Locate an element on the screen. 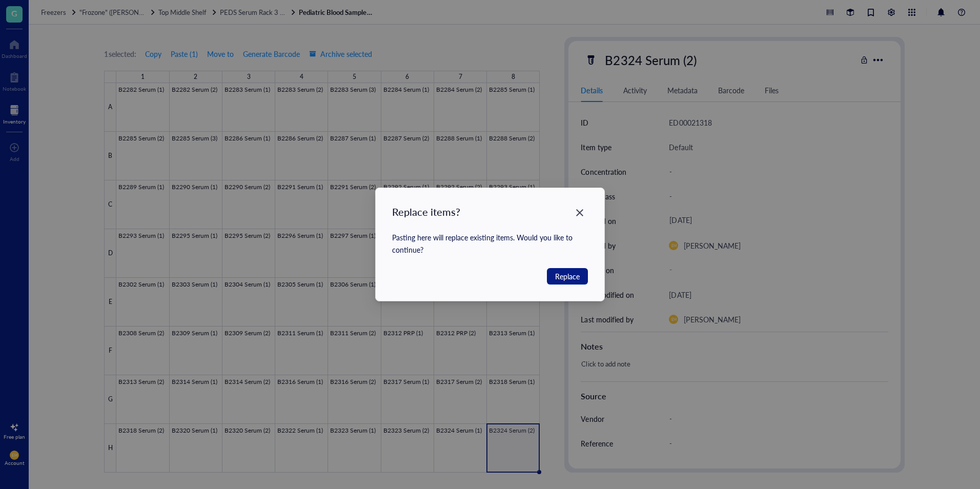  span: Replace is located at coordinates (567, 276).